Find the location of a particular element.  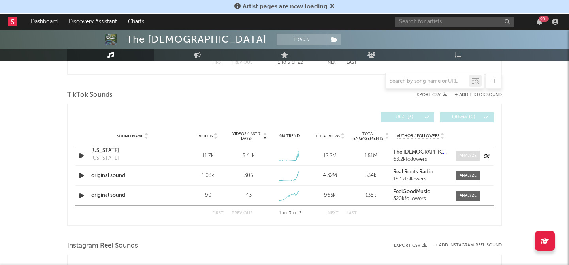

a: Real Roots Radio is located at coordinates (421, 172).